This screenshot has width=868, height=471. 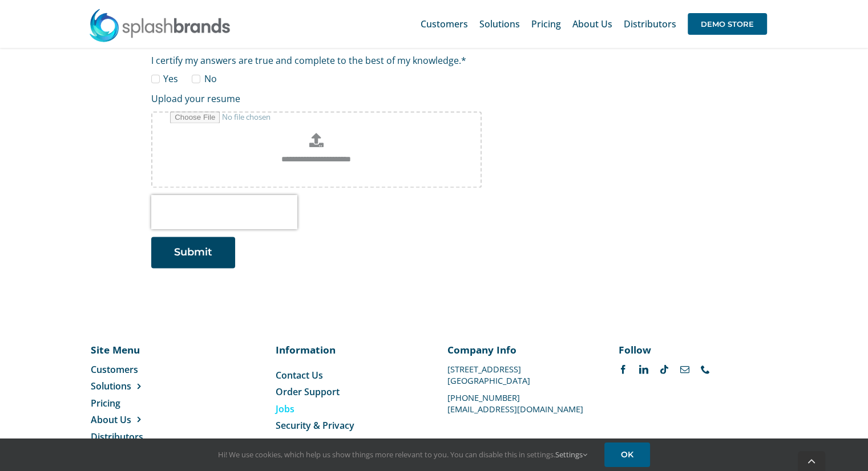 What do you see at coordinates (664, 369) in the screenshot?
I see `a: tiktok` at bounding box center [664, 369].